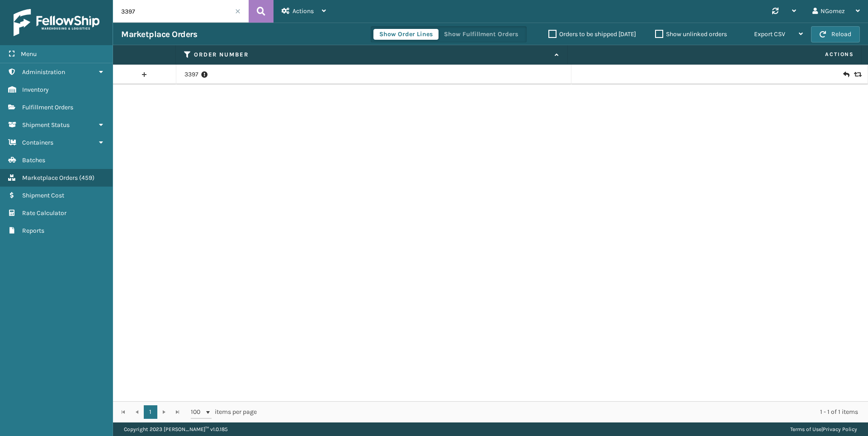  What do you see at coordinates (44, 72) in the screenshot?
I see `span: Administration` at bounding box center [44, 72].